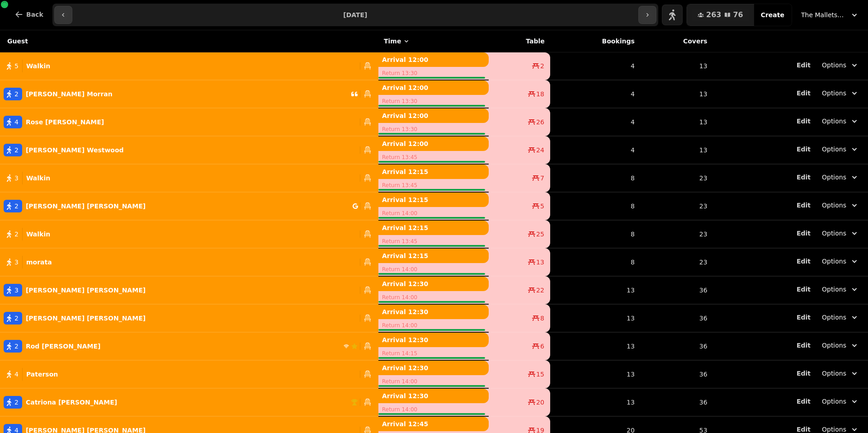  Describe the element at coordinates (772, 15) in the screenshot. I see `span: Create` at that location.